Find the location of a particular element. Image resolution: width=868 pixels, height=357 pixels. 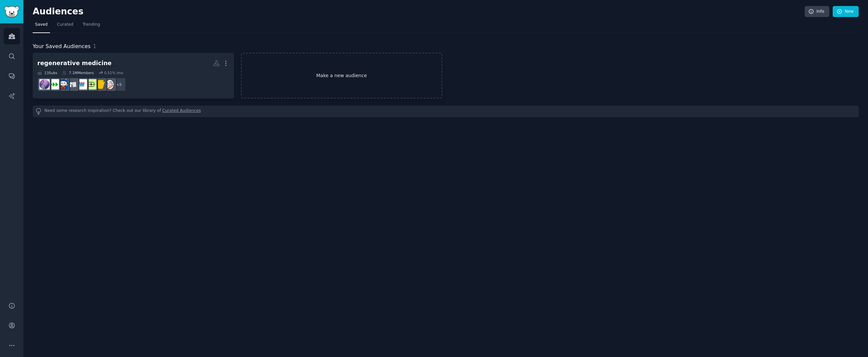

a: Make a new audience is located at coordinates (342, 75).